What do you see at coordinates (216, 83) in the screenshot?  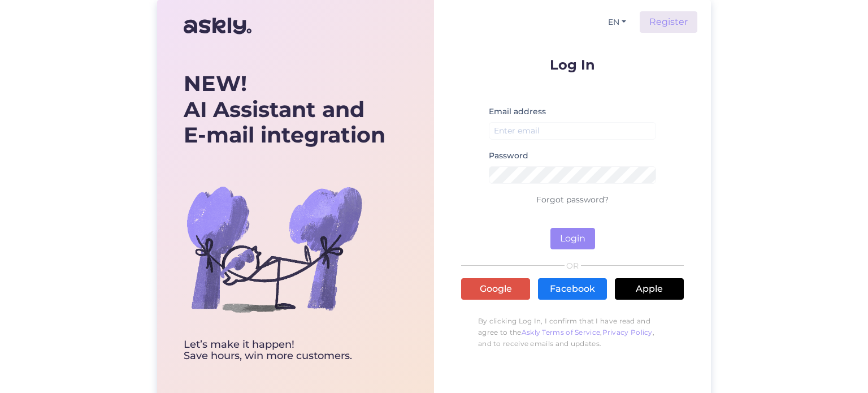 I see `b: NEW!` at bounding box center [216, 83].